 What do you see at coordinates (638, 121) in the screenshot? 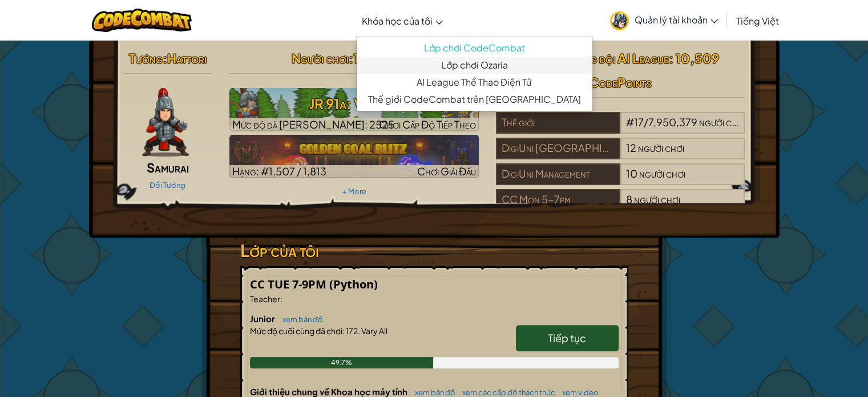
I see `span: 17` at bounding box center [638, 121].